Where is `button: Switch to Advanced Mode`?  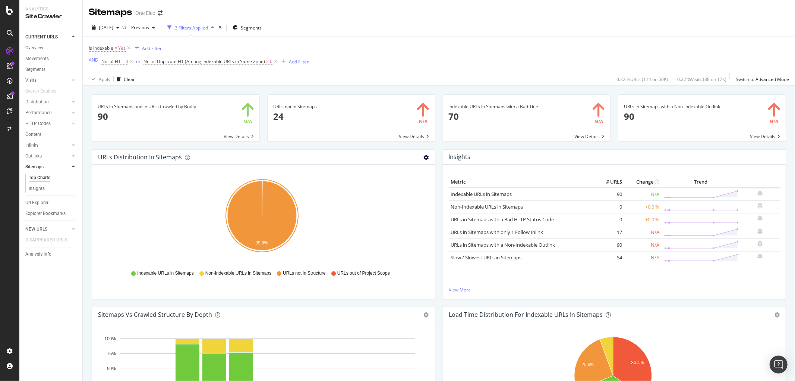 button: Switch to Advanced Mode is located at coordinates (761, 79).